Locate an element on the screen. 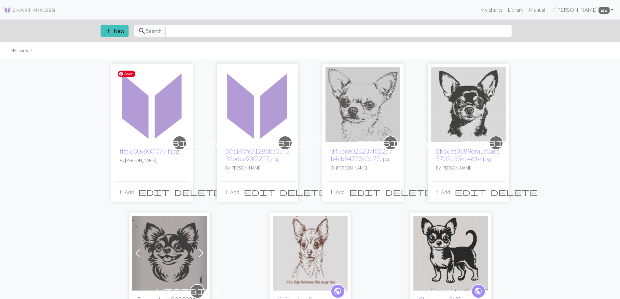 Image resolution: width=620 pixels, height=299 pixels. span: Save is located at coordinates (127, 74).